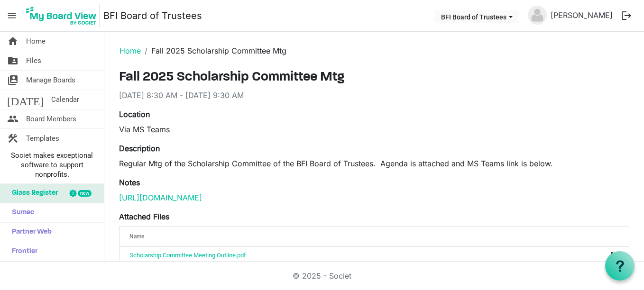  What do you see at coordinates (13, 41) in the screenshot?
I see `span: home` at bounding box center [13, 41].